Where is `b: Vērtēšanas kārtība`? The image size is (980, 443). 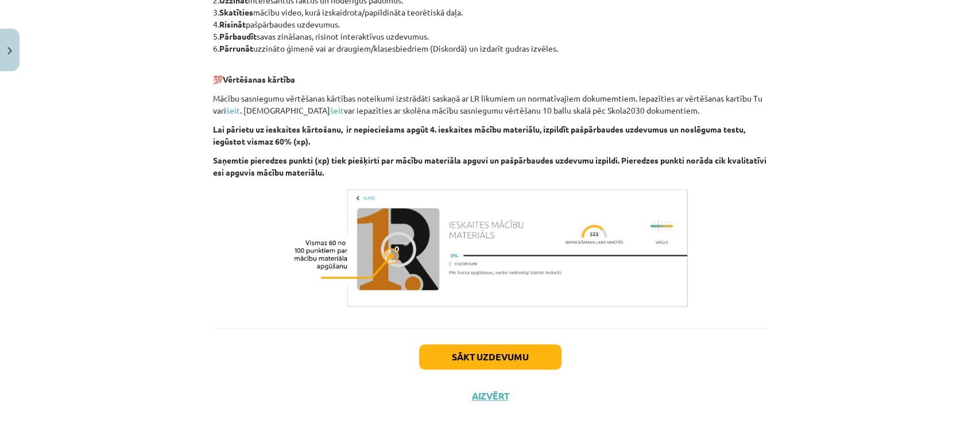 b: Vērtēšanas kārtība is located at coordinates (259, 79).